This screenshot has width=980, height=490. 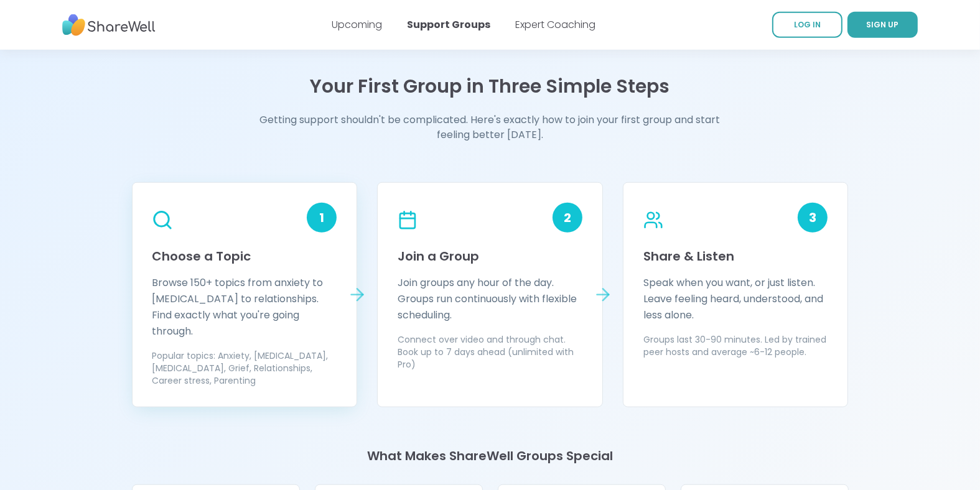 What do you see at coordinates (109, 25) in the screenshot?
I see `img: ShareWell Nav Logo` at bounding box center [109, 25].